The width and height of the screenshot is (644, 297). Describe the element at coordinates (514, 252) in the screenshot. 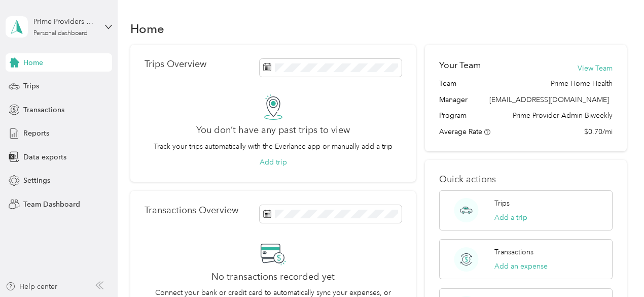

I see `p: Transactions` at that location.